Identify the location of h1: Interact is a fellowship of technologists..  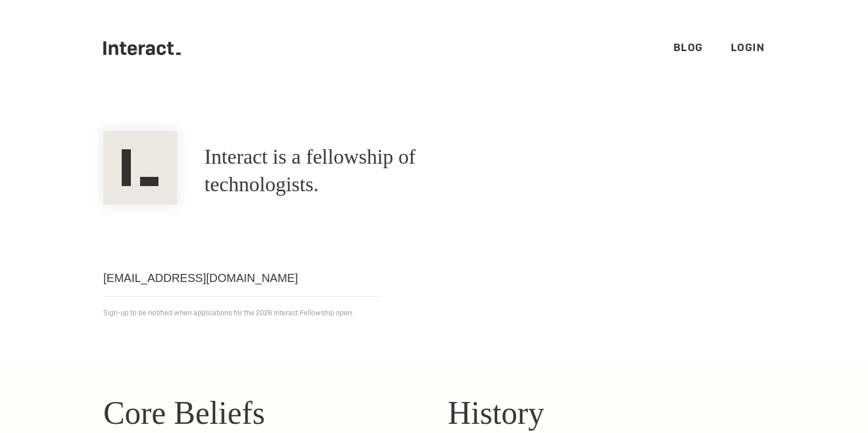
(360, 171).